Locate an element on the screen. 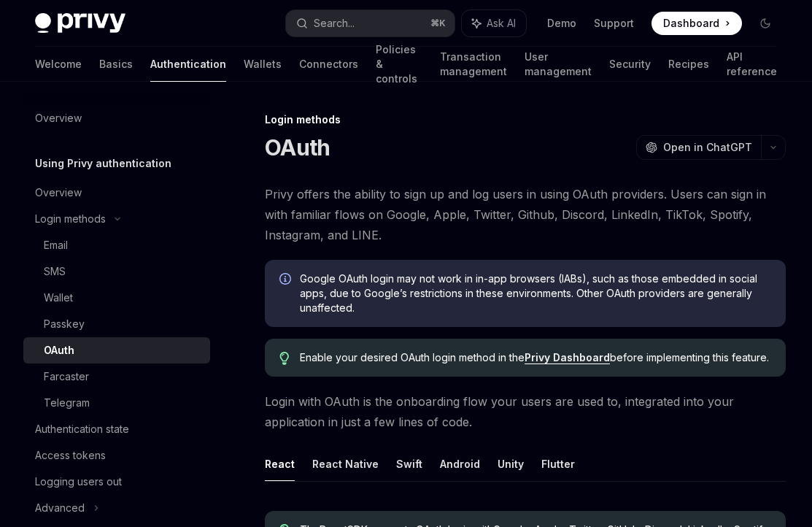 This screenshot has height=527, width=812. button: Toggle dark mode is located at coordinates (765, 23).